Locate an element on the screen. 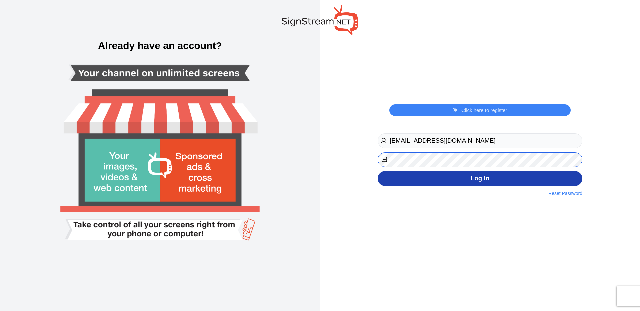  a: Click here to register is located at coordinates (480, 110).